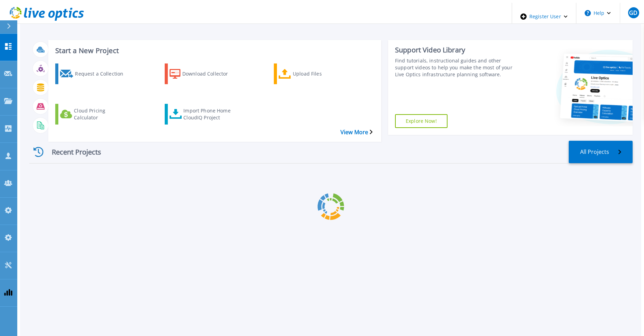  I want to click on a: View More, so click(356, 132).